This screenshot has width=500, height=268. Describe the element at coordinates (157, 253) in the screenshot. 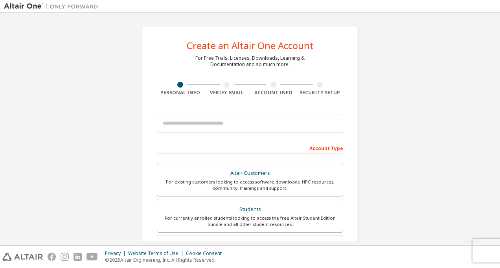

I see `div: Website Terms of Use` at that location.